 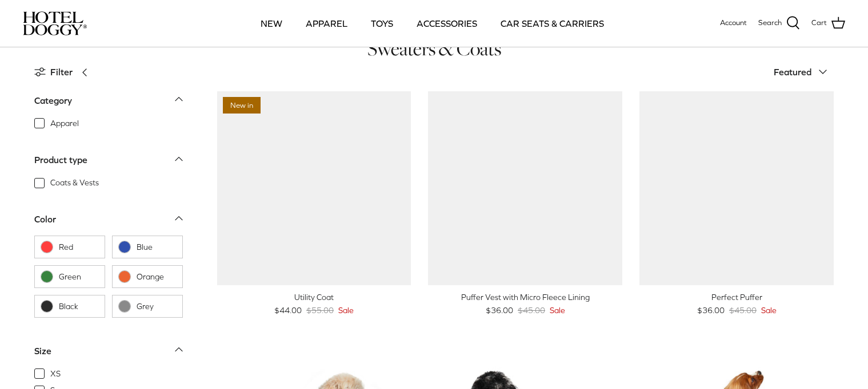 What do you see at coordinates (779, 23) in the screenshot?
I see `a: Search` at bounding box center [779, 23].